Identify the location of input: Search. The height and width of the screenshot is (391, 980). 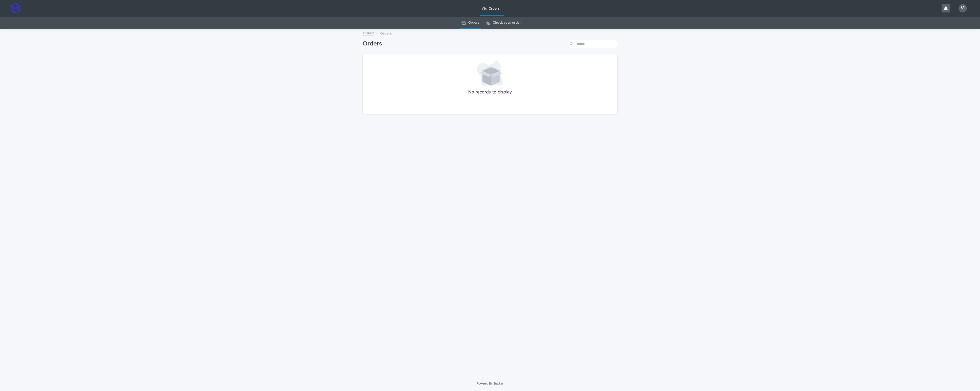
(592, 44).